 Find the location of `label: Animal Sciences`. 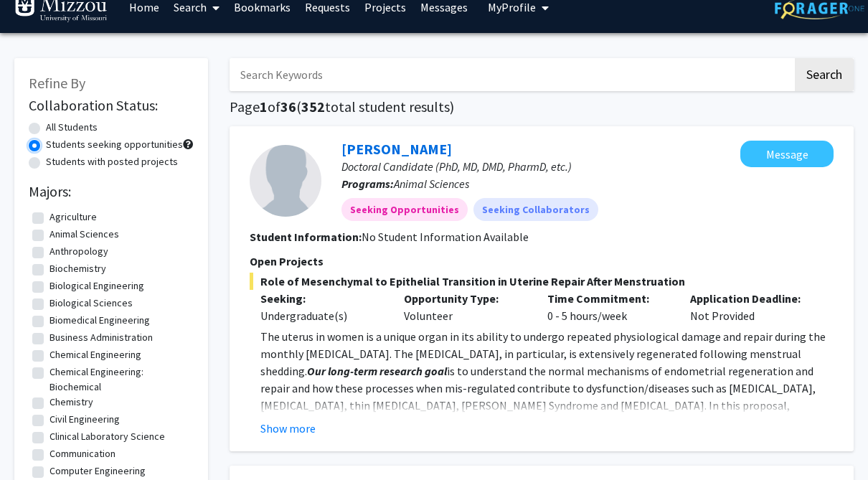

label: Animal Sciences is located at coordinates (84, 234).